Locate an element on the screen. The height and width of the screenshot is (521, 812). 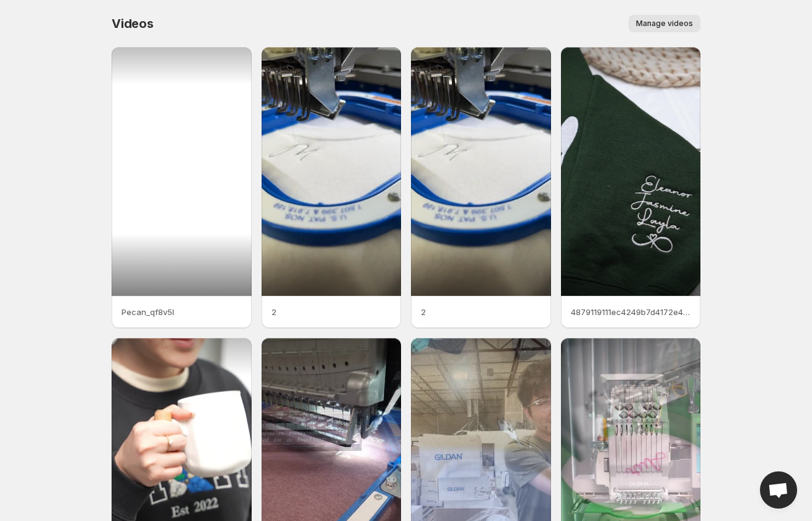
span: Manage videos is located at coordinates (664, 24).